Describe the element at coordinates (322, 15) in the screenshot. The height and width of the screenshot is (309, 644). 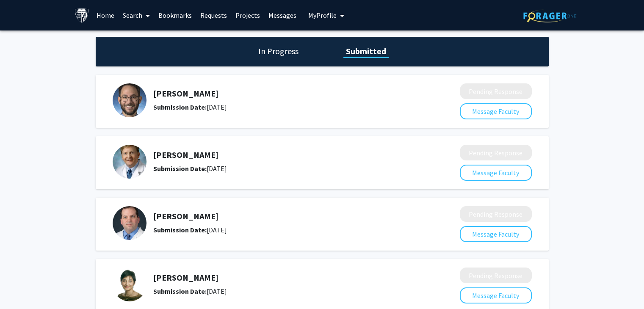
I see `span: My Profile` at that location.